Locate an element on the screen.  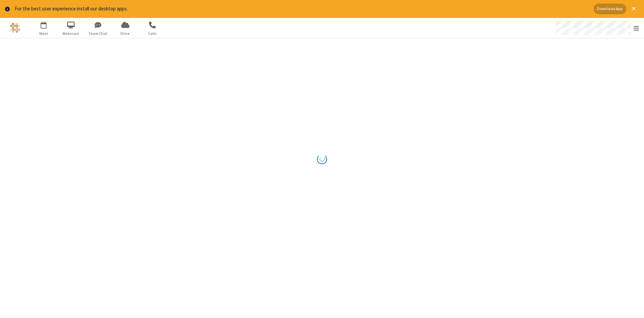
span: Webinars is located at coordinates (71, 34).